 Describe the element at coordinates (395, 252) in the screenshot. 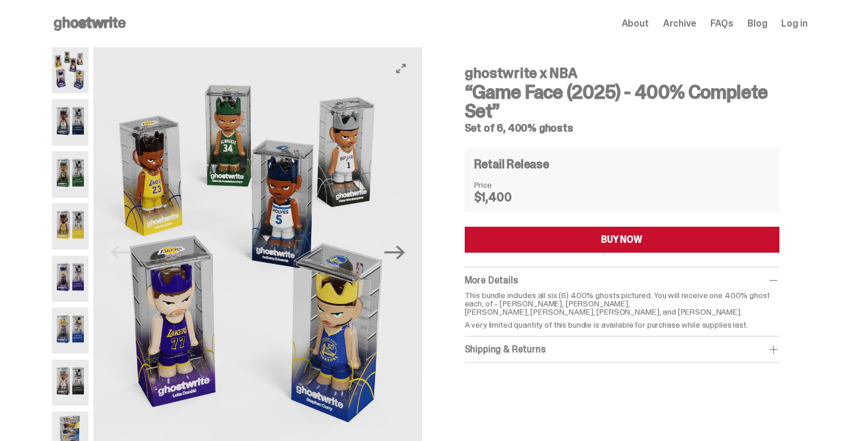

I see `button: Next` at that location.